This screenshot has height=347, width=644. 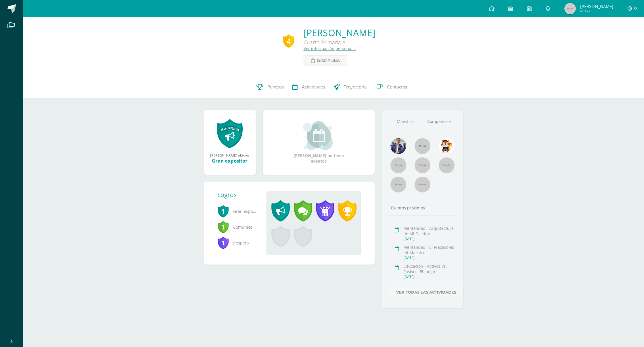 What do you see at coordinates (397, 87) in the screenshot?
I see `span: Contactos` at bounding box center [397, 87].